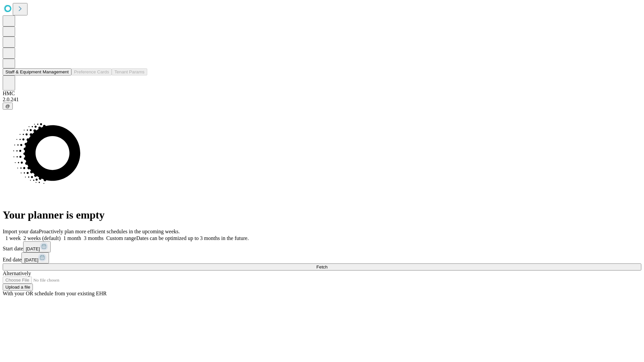 This screenshot has height=362, width=644. Describe the element at coordinates (322, 215) in the screenshot. I see `h1: Your planner is empty` at that location.